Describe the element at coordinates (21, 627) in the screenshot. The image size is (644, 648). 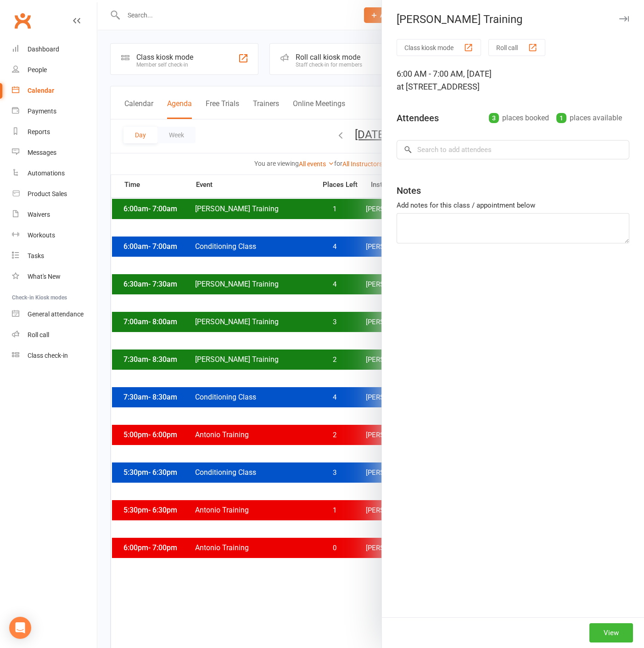
I see `div: Open Intercom Messenger` at that location.